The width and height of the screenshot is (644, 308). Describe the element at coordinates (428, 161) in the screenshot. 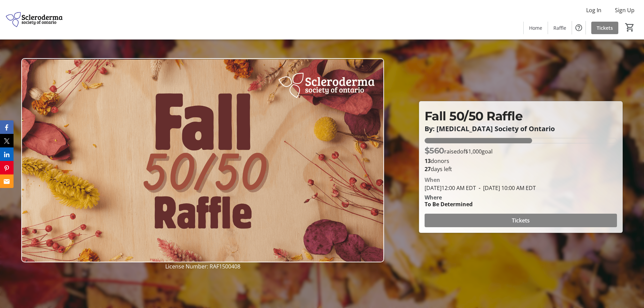

I see `b: 13` at that location.